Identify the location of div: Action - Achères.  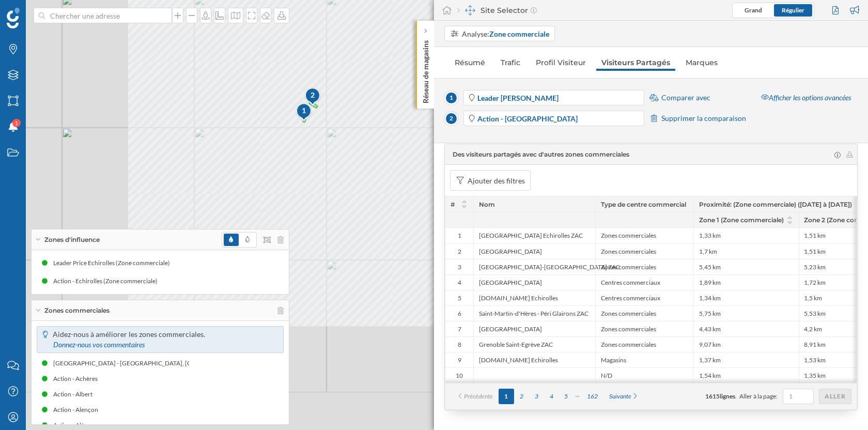
(78, 379).